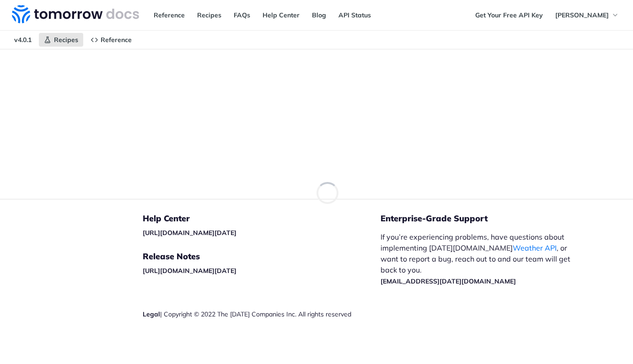 The width and height of the screenshot is (633, 364). I want to click on a: Get Your Free API Key, so click(509, 15).